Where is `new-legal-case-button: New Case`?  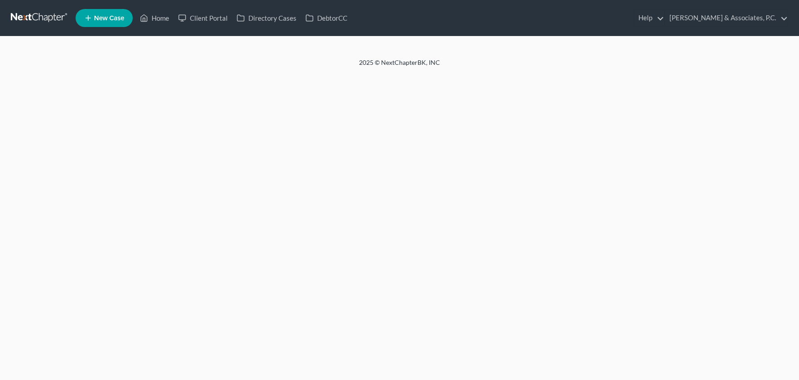 new-legal-case-button: New Case is located at coordinates (104, 18).